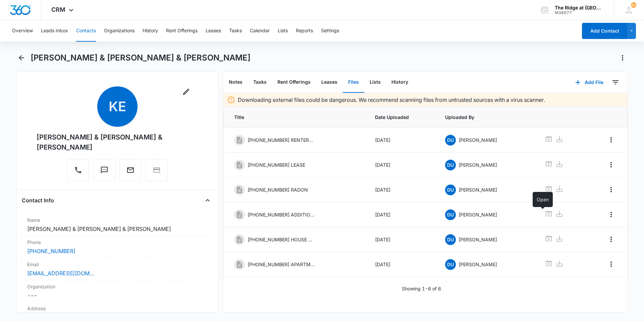 Image resolution: width=644 pixels, height=322 pixels. Describe the element at coordinates (117, 220) in the screenshot. I see `label: Name` at that location.